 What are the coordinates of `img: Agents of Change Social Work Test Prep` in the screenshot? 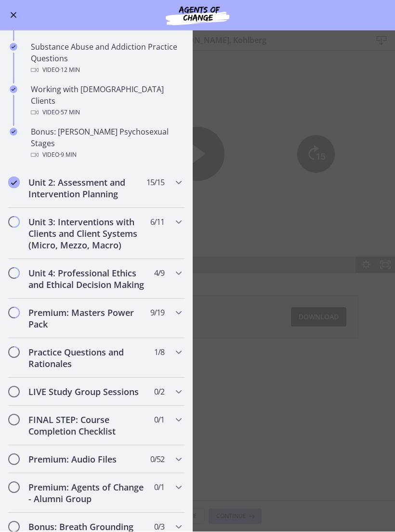 It's located at (198, 15).